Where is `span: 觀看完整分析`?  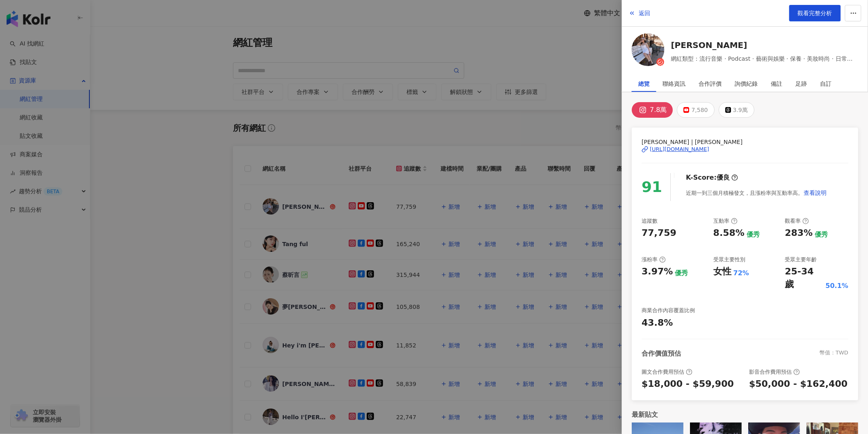
span: 觀看完整分析 is located at coordinates (815, 13).